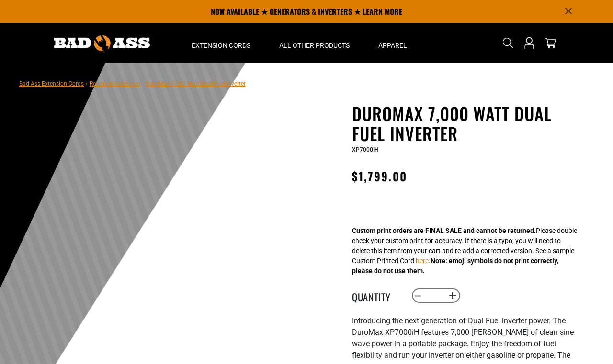 This screenshot has height=364, width=613. Describe the element at coordinates (51, 84) in the screenshot. I see `a: Bad Ass Extension Cords` at that location.